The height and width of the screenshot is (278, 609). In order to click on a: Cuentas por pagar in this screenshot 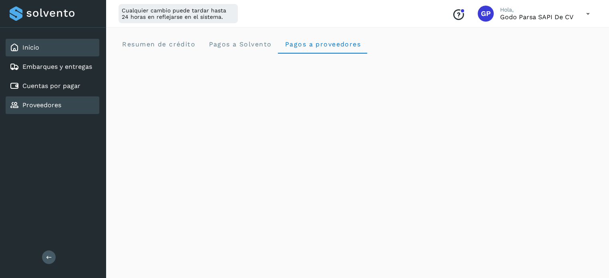, I will do `click(51, 86)`.